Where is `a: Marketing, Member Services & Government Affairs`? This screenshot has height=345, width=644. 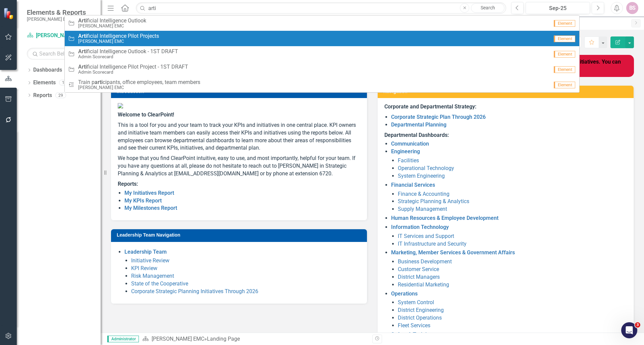 a: Marketing, Member Services & Government Affairs is located at coordinates (453, 252).